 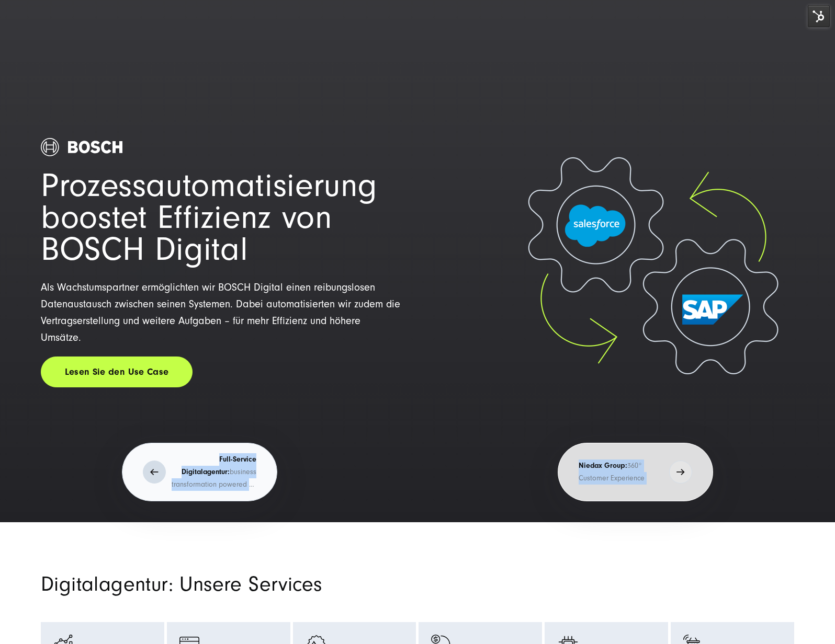 I want to click on button: Niedax Group:360° Customer Experience, so click(x=635, y=472).